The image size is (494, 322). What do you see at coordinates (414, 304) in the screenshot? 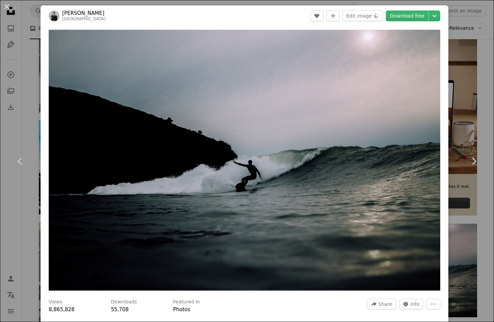
I see `span: Info` at bounding box center [414, 304].